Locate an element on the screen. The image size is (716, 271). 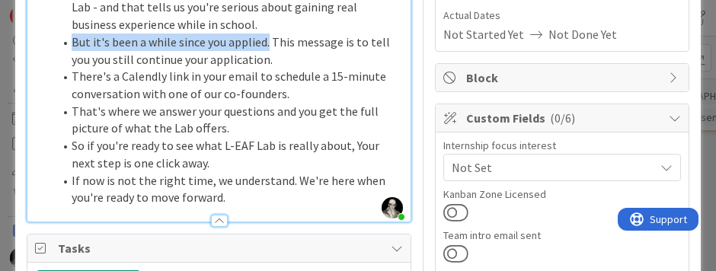
span: Block is located at coordinates (564, 78).